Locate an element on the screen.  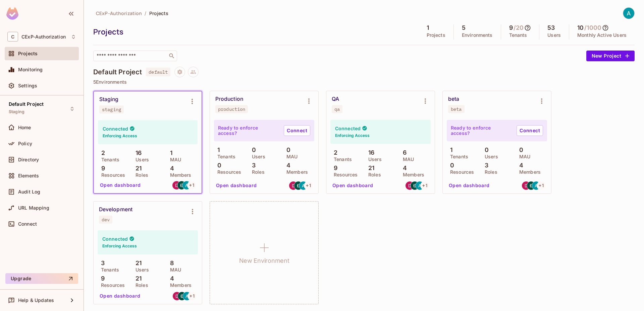
span: Default Project is located at coordinates (26, 104).